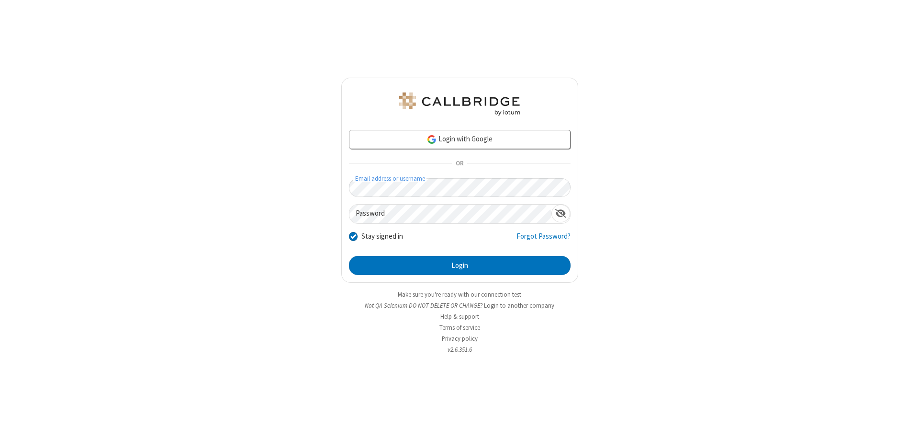  I want to click on img: google-icon.png, so click(432, 139).